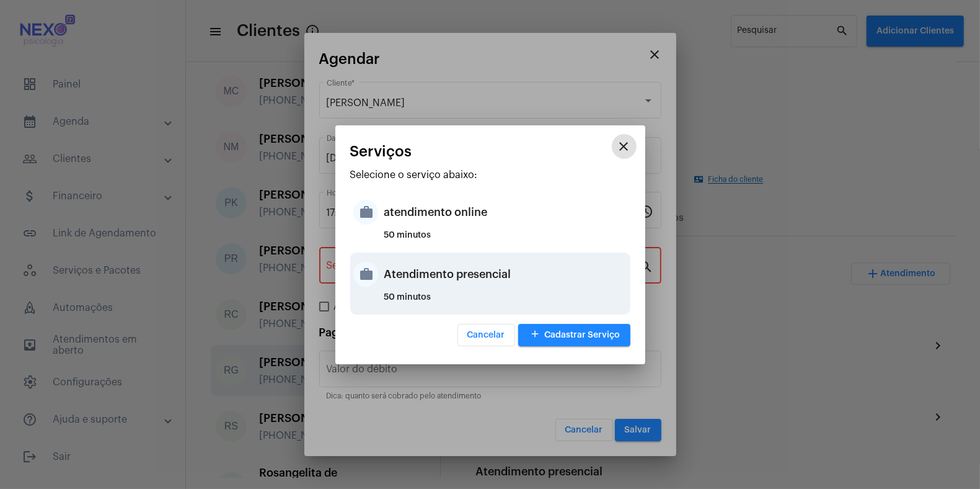  I want to click on button: Cancelar, so click(486, 335).